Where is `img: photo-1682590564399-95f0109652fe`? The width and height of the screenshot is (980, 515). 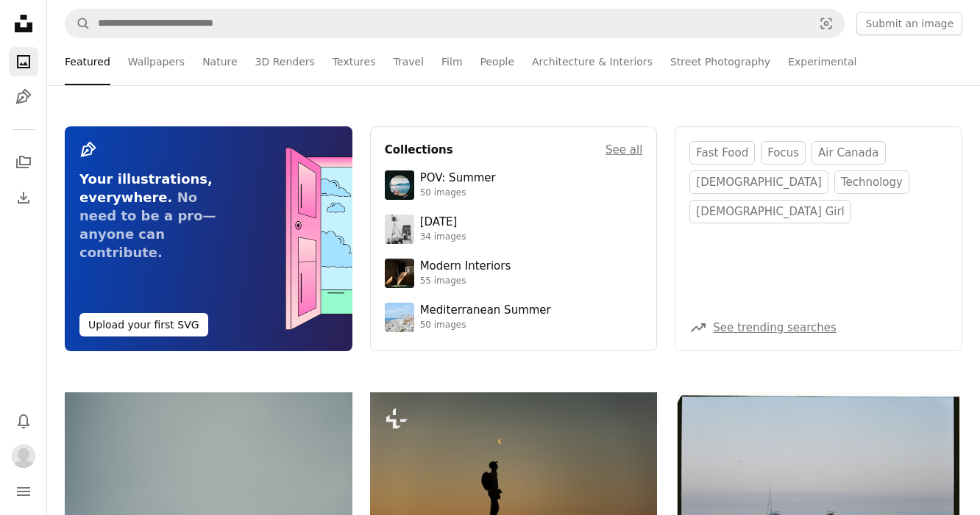 img: photo-1682590564399-95f0109652fe is located at coordinates (400, 230).